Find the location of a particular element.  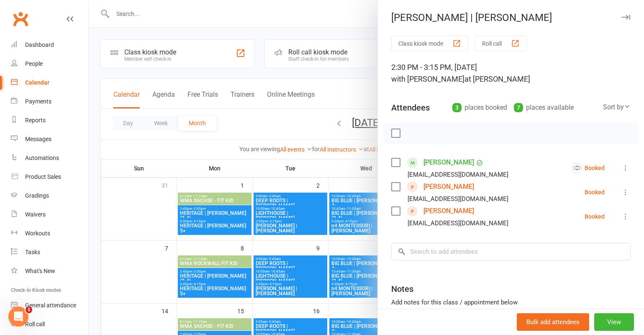

div: 3 is located at coordinates (457, 108).